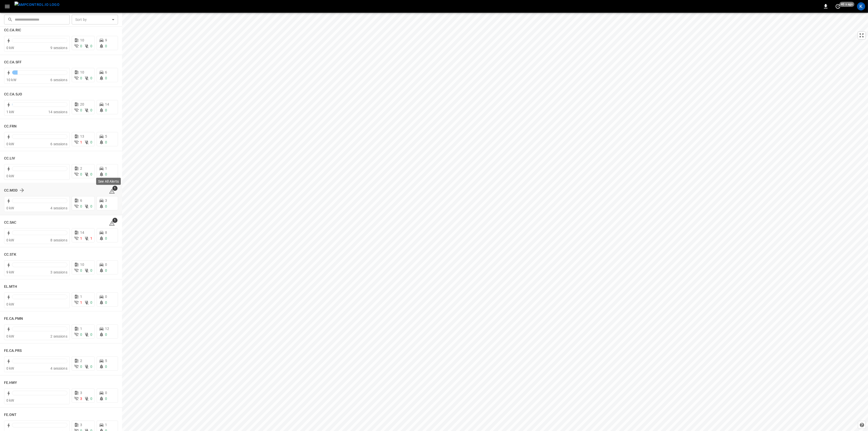 Image resolution: width=868 pixels, height=431 pixels. I want to click on span: 8, so click(106, 233).